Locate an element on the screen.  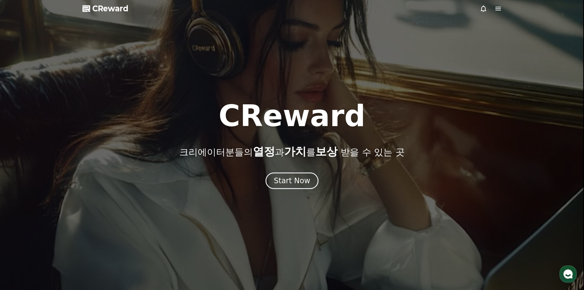
a: CReward is located at coordinates (105, 9).